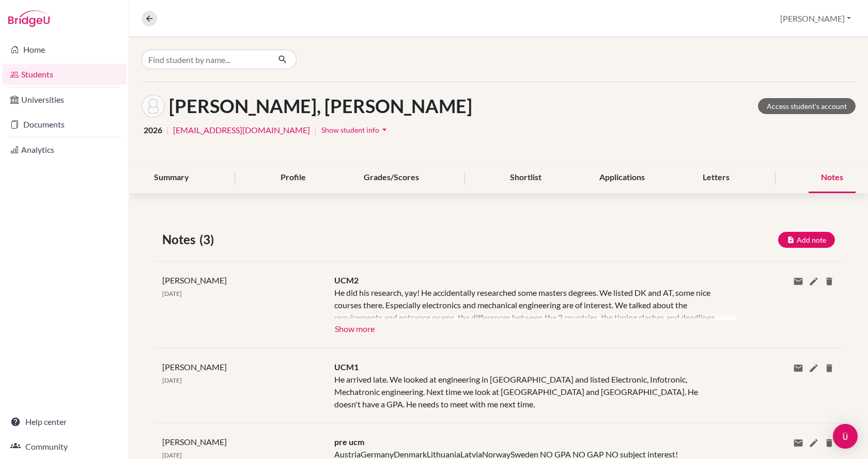 The width and height of the screenshot is (868, 459). What do you see at coordinates (806, 105) in the screenshot?
I see `a: Access student's account` at bounding box center [806, 105].